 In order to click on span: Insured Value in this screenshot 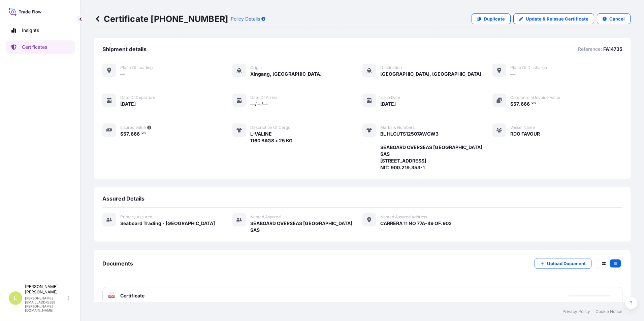, I will do `click(133, 127)`.